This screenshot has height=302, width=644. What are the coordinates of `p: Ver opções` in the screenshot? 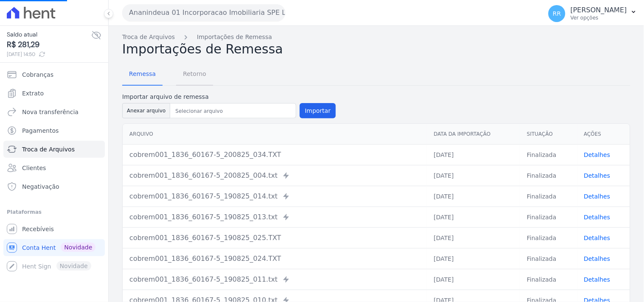 It's located at (599, 18).